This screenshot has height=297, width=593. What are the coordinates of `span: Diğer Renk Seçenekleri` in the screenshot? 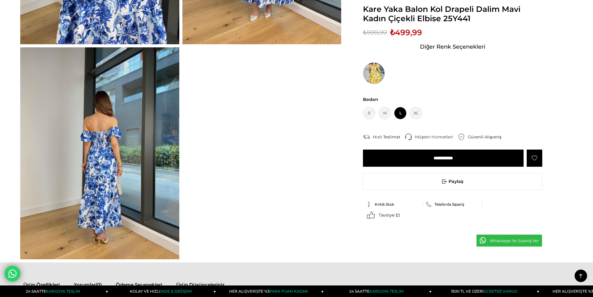 It's located at (453, 47).